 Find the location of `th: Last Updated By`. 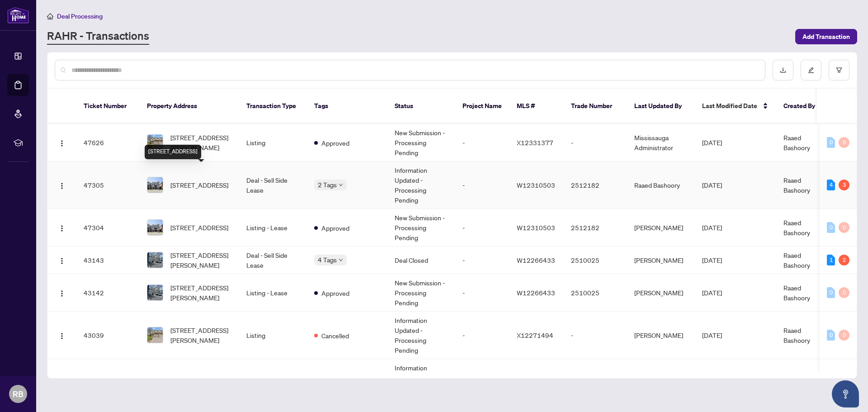

th: Last Updated By is located at coordinates (661, 106).